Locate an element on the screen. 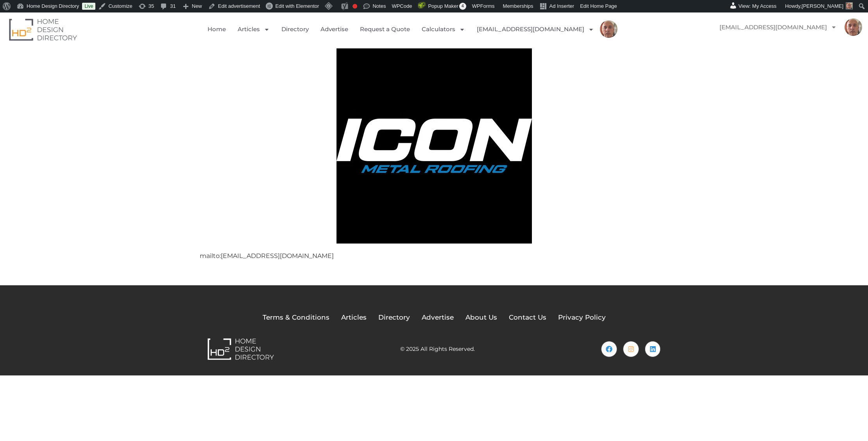 The width and height of the screenshot is (868, 441). div: Focus keyphrase not set is located at coordinates (355, 6).